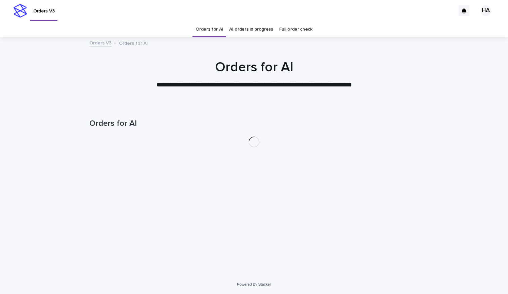 The image size is (508, 294). Describe the element at coordinates (209, 29) in the screenshot. I see `a: Orders for AI` at that location.